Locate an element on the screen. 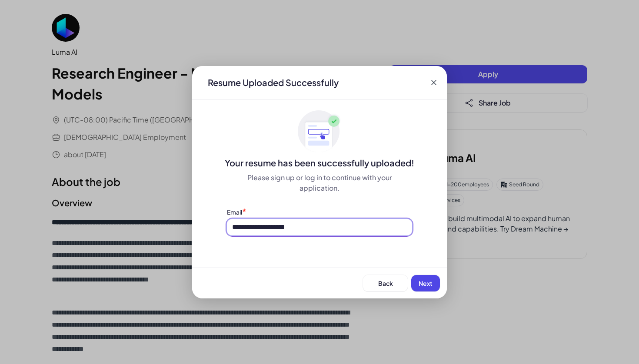  img: ApplyedMaskGroup3.svg is located at coordinates (320, 132).